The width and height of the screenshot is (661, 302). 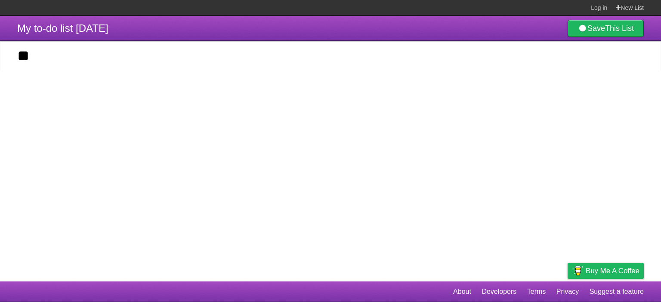 I want to click on a: Suggest a feature, so click(x=617, y=292).